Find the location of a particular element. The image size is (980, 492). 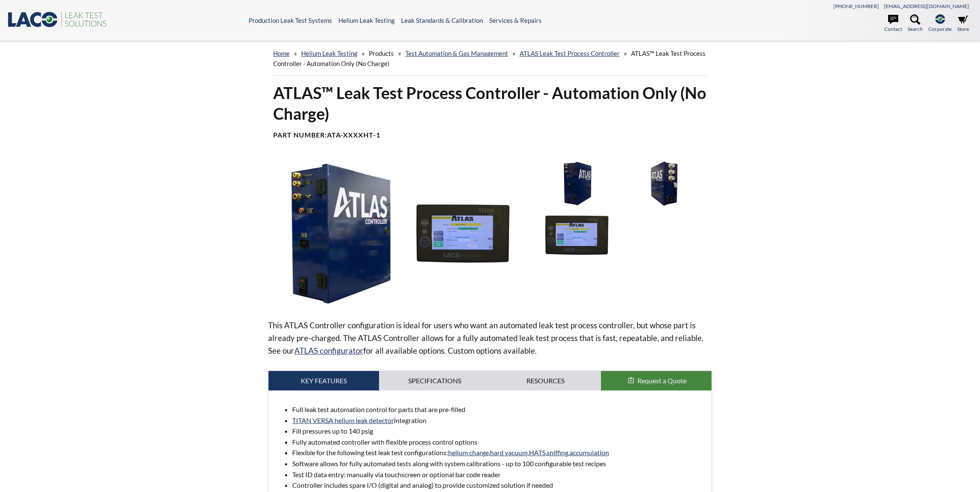

a: hard vacuum is located at coordinates (509, 452).